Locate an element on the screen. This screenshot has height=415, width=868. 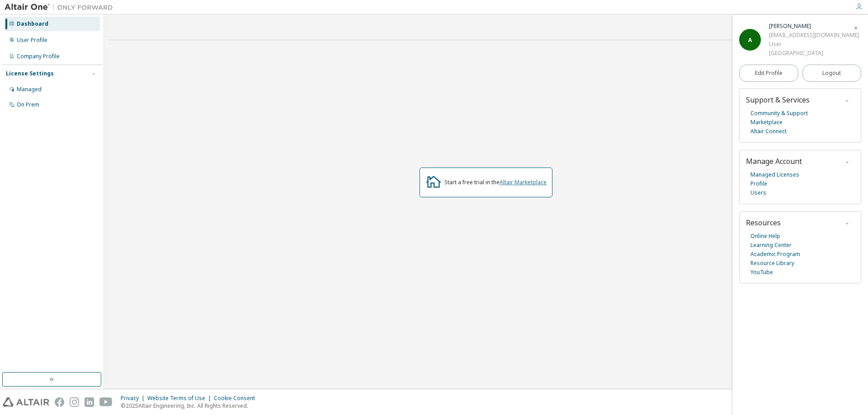
a: Community & Support is located at coordinates (779, 113).